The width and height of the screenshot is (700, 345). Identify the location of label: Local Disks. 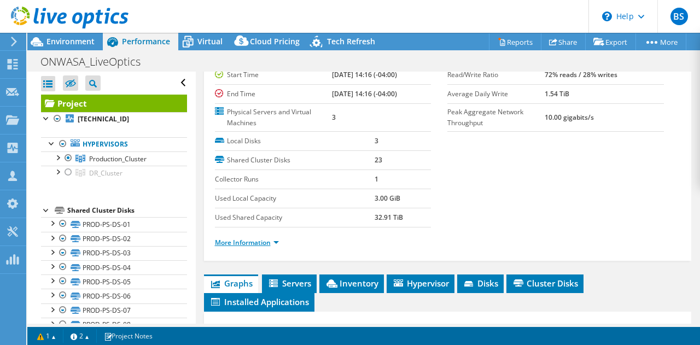
(295, 141).